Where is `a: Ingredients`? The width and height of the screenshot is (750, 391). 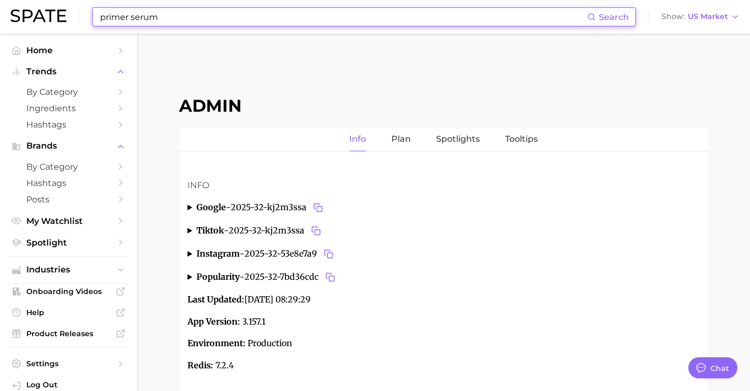
a: Ingredients is located at coordinates (68, 108).